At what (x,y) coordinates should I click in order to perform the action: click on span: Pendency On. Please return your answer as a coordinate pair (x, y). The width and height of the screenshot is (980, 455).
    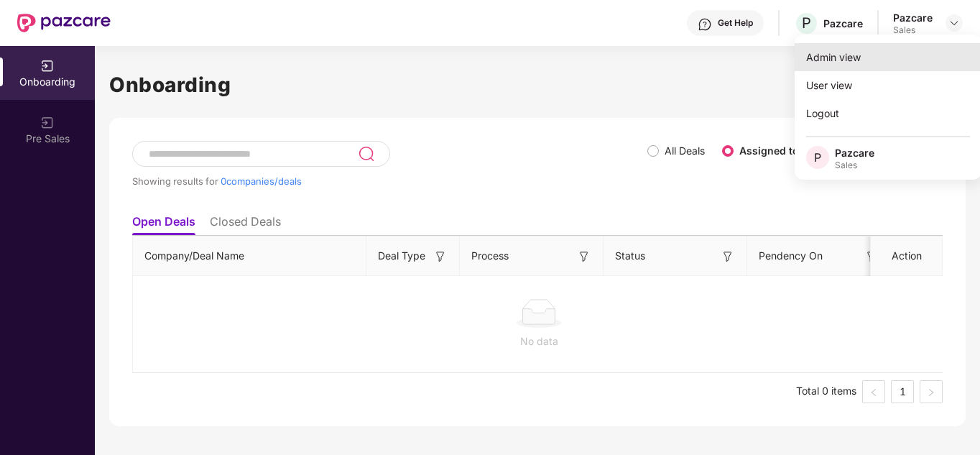
    Looking at the image, I should click on (791, 256).